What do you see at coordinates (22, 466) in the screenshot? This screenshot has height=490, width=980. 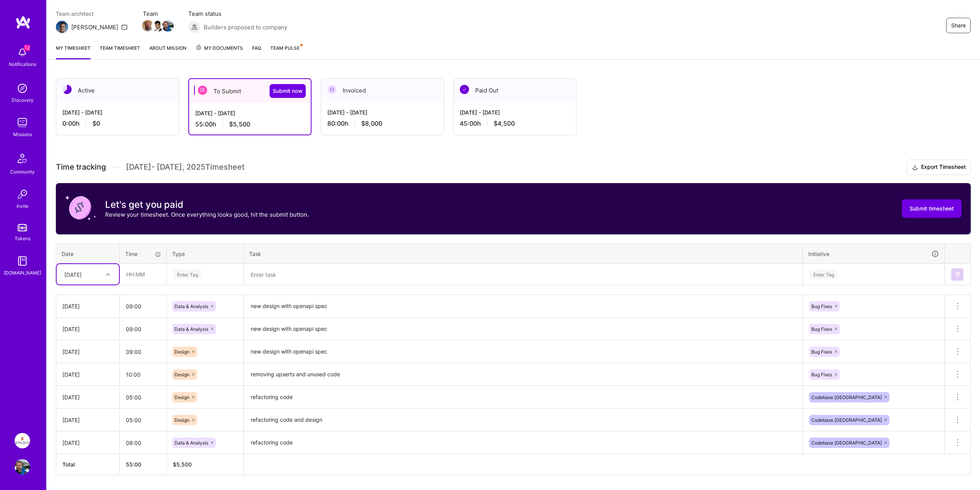 I see `img: User Avatar` at bounding box center [22, 466].